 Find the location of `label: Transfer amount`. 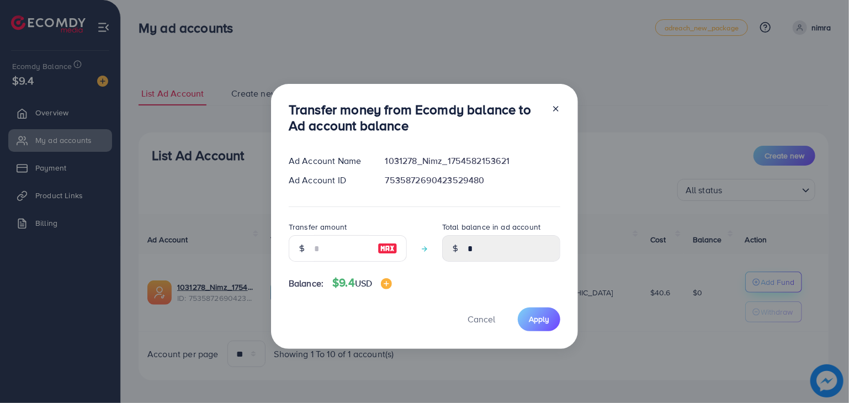

label: Transfer amount is located at coordinates (317, 227).